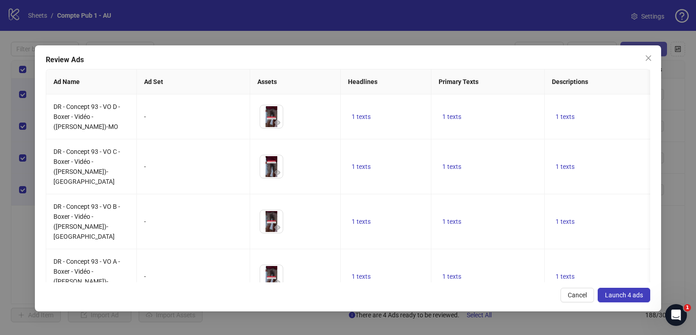 The image size is (696, 335). What do you see at coordinates (92, 82) in the screenshot?
I see `th: Ad Name` at bounding box center [92, 82].